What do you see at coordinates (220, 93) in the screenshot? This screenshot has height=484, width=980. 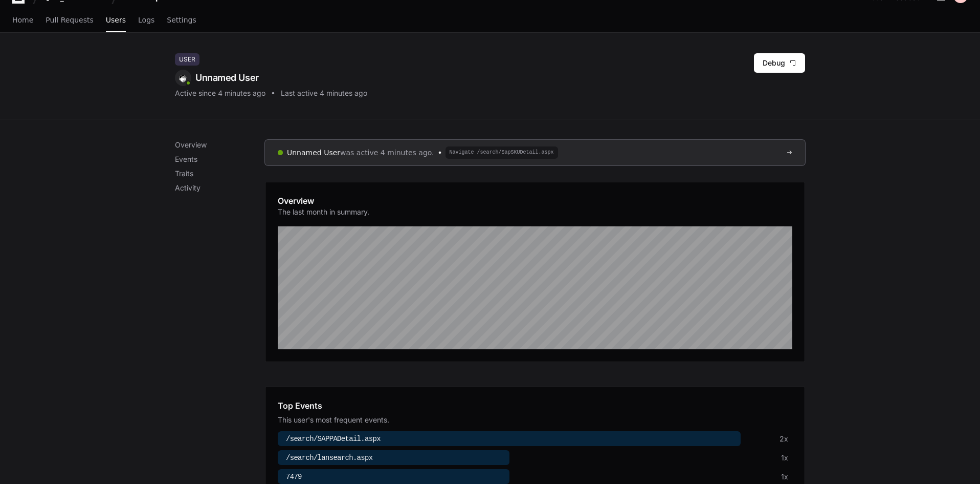 I see `div: Active since 4 minutes ago` at bounding box center [220, 93].